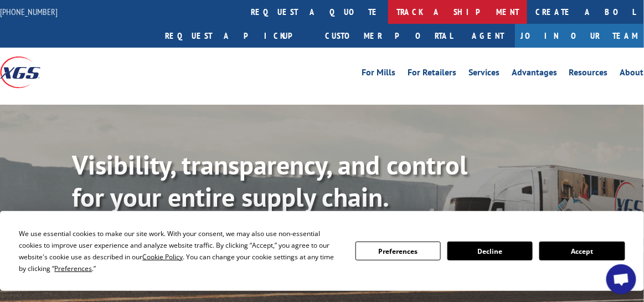  What do you see at coordinates (180, 251) in the screenshot?
I see `div: We use essential cookies to make our site work. With your consent, we may also use non-essential ...` at bounding box center [180, 251].